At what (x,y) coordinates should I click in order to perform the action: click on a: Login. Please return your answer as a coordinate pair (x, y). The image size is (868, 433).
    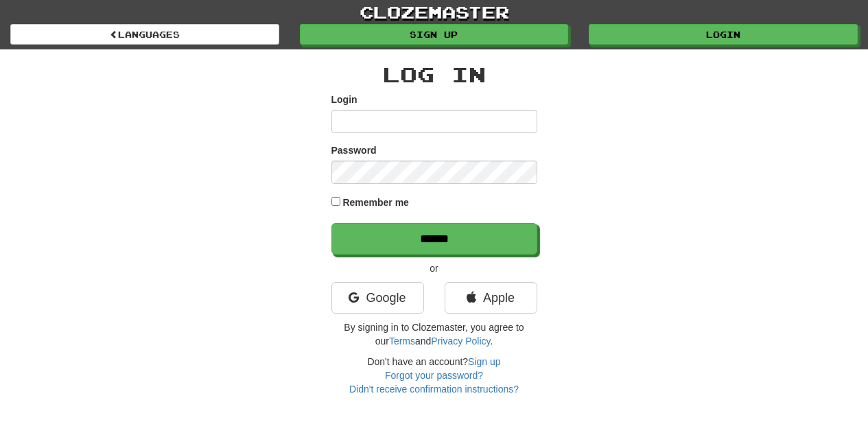
    Looking at the image, I should click on (723, 34).